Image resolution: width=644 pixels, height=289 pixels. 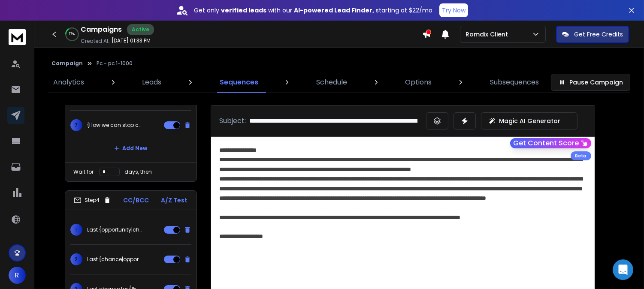 I want to click on p: Get Free Credits, so click(x=599, y=34).